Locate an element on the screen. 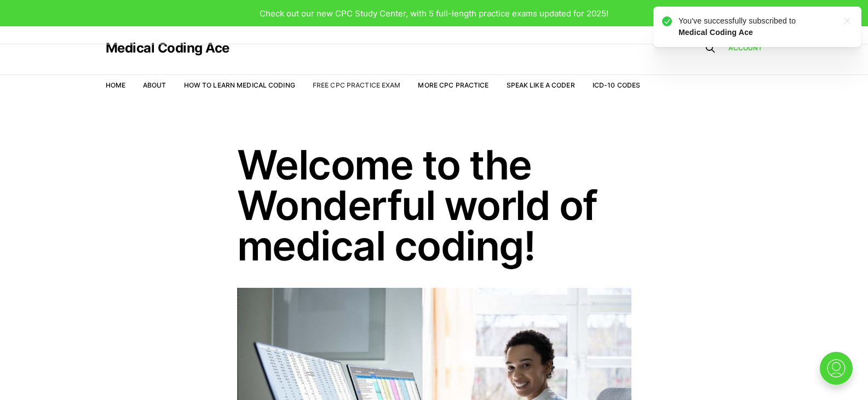  a: How to Learn Medical Coding is located at coordinates (239, 85).